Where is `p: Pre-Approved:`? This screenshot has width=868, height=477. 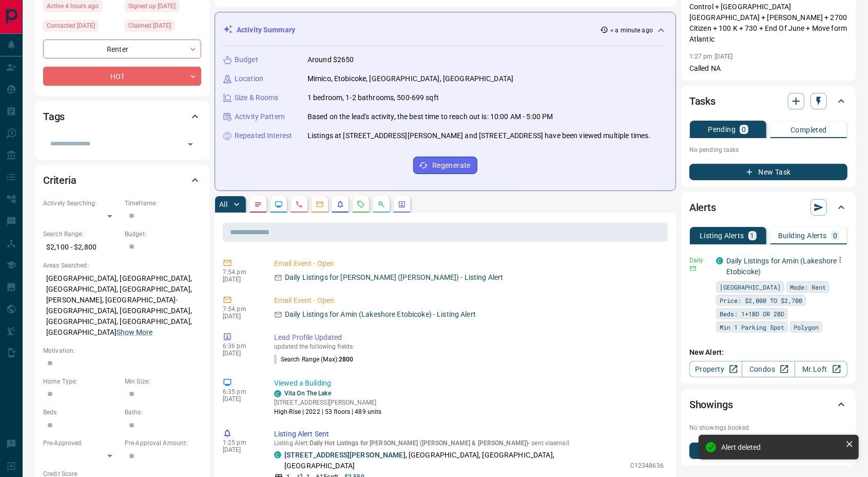
p: Pre-Approved: is located at coordinates (81, 443).